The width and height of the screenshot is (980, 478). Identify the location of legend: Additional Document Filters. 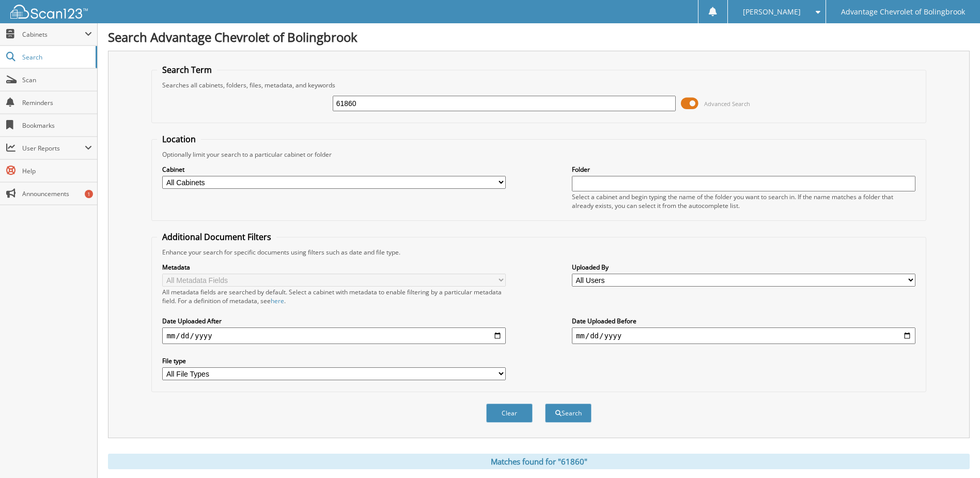
(217, 237).